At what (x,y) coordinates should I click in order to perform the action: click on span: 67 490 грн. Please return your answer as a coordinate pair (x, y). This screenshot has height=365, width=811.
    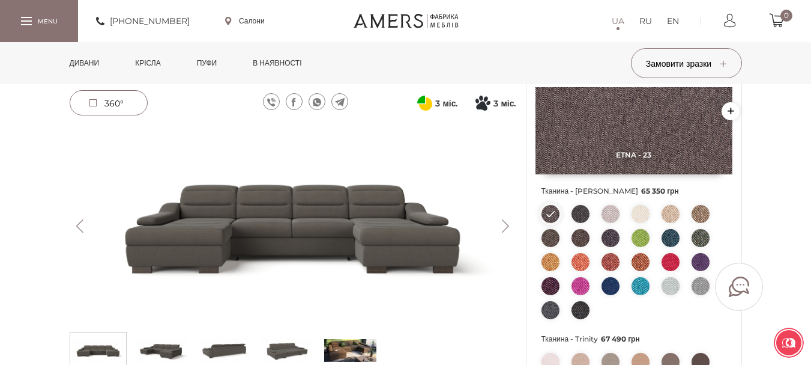
    Looking at the image, I should click on (620, 338).